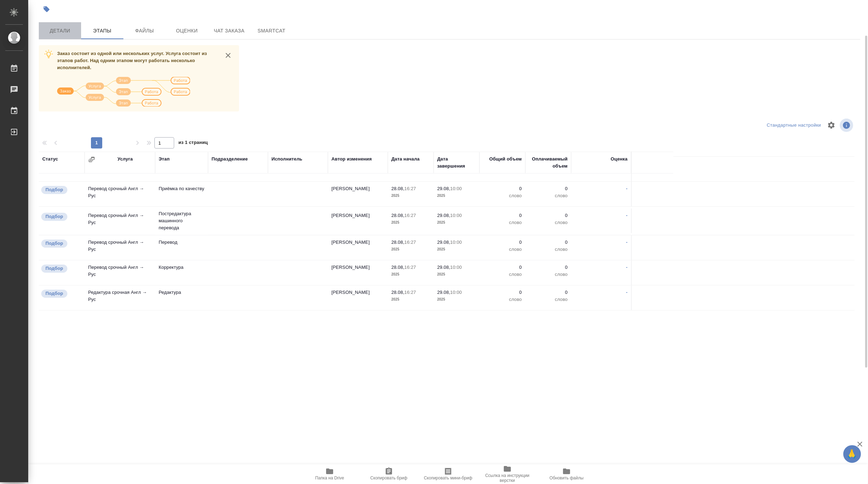  What do you see at coordinates (181, 243) in the screenshot?
I see `p: Перевод` at bounding box center [181, 243].